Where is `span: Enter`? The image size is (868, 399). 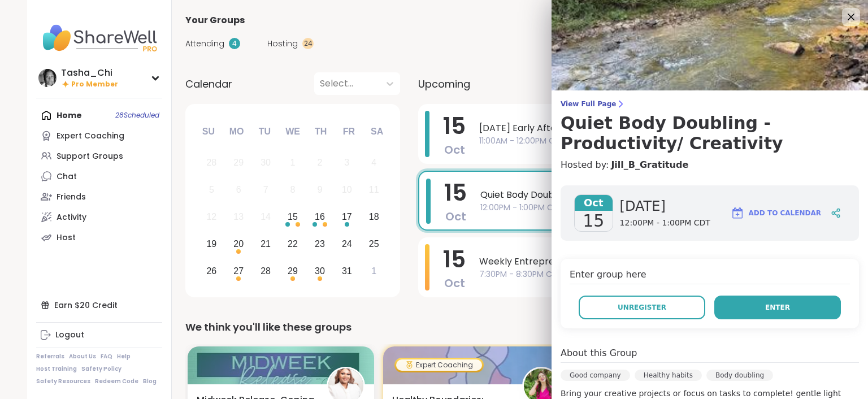
span: Enter is located at coordinates (778, 308).